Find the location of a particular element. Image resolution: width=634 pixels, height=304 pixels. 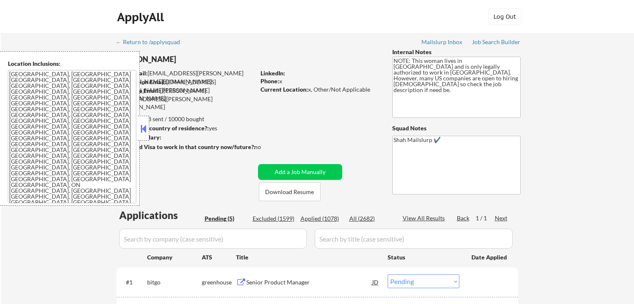

div: Squad Notes is located at coordinates (456, 128).